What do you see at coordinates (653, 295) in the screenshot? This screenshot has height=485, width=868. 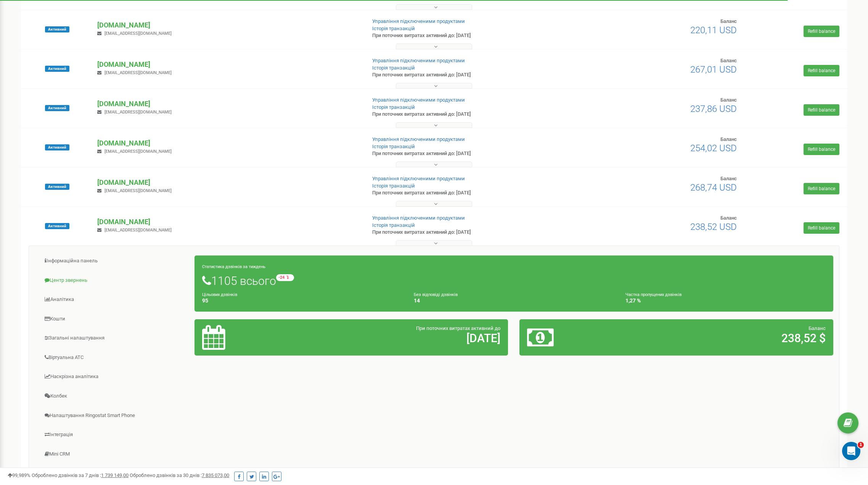 I see `small: Частка пропущених дзвінків` at bounding box center [653, 295].